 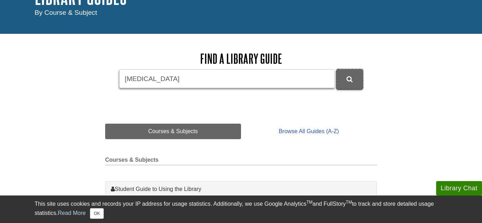 What do you see at coordinates (97, 214) in the screenshot?
I see `button: Close` at bounding box center [97, 214].